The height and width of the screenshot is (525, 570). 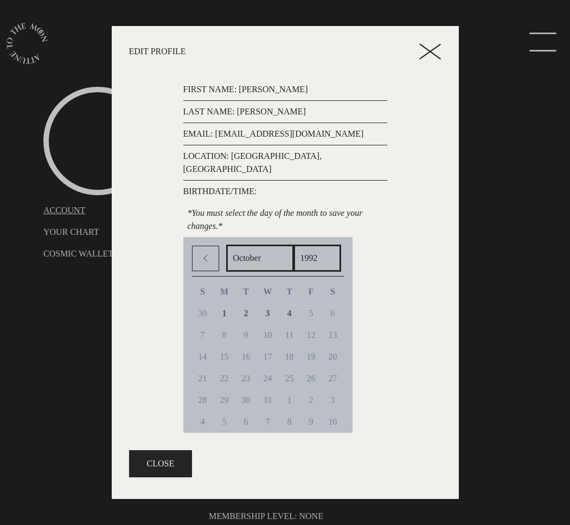 What do you see at coordinates (285, 220) in the screenshot?
I see `p: *You must select the day of the month to save your changes.*` at bounding box center [285, 220].